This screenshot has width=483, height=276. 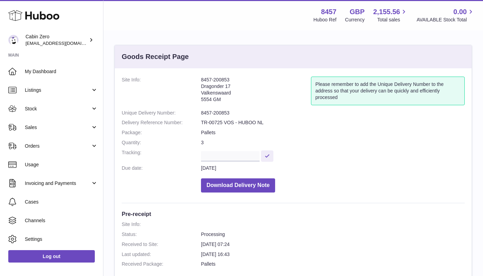 What do you see at coordinates (388, 91) in the screenshot?
I see `div: Please remember to add the Unique Delivery Number to the address so that your delivery can be qui...` at bounding box center [388, 91].